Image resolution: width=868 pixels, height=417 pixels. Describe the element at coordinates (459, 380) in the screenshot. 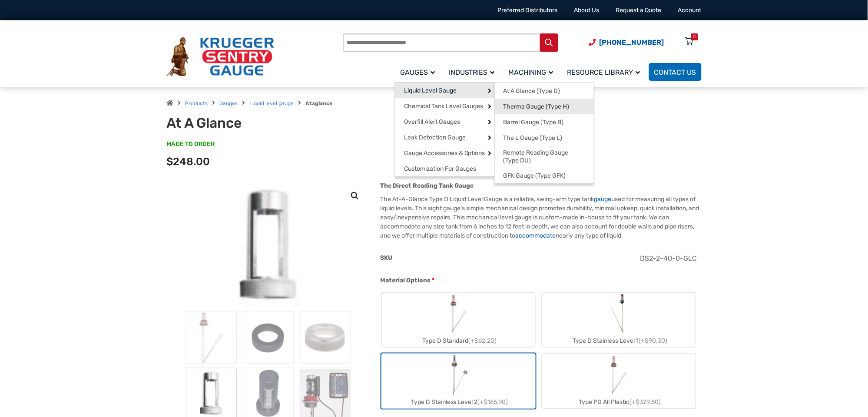

I see `label: Type D Stainless Level 2` at that location.